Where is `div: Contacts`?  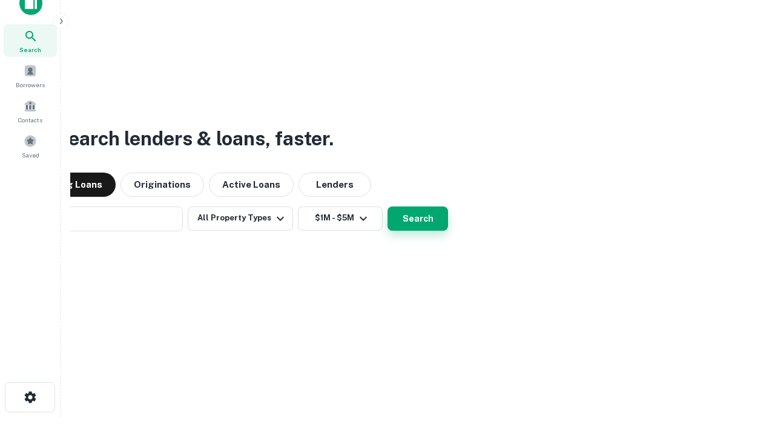
div: Contacts is located at coordinates (30, 111).